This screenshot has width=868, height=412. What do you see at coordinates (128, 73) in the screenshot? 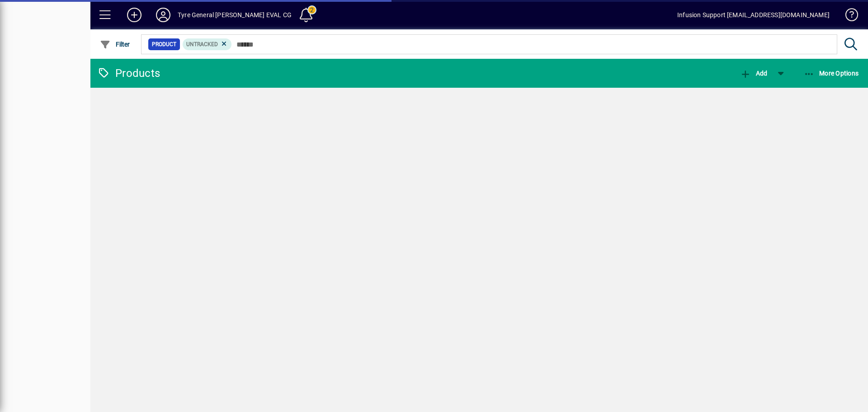
I see `div: Products` at bounding box center [128, 73].